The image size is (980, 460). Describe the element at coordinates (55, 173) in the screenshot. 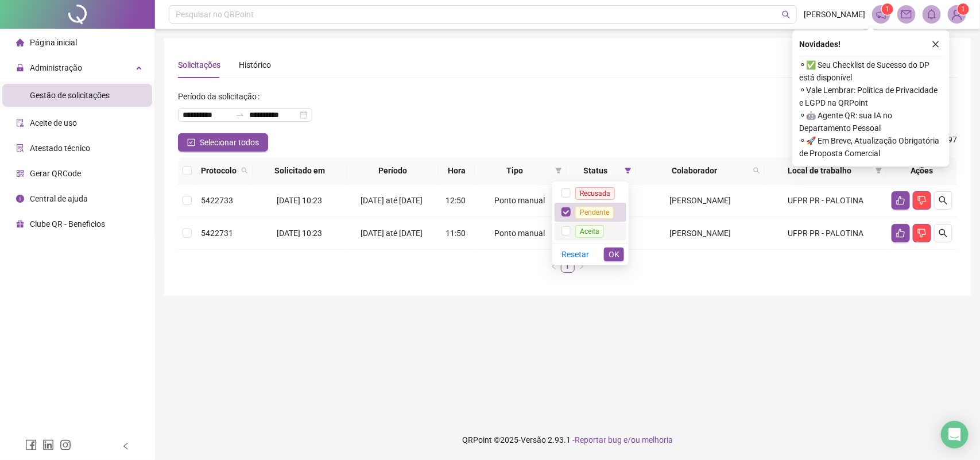

I see `span: Gerar QRCode` at that location.